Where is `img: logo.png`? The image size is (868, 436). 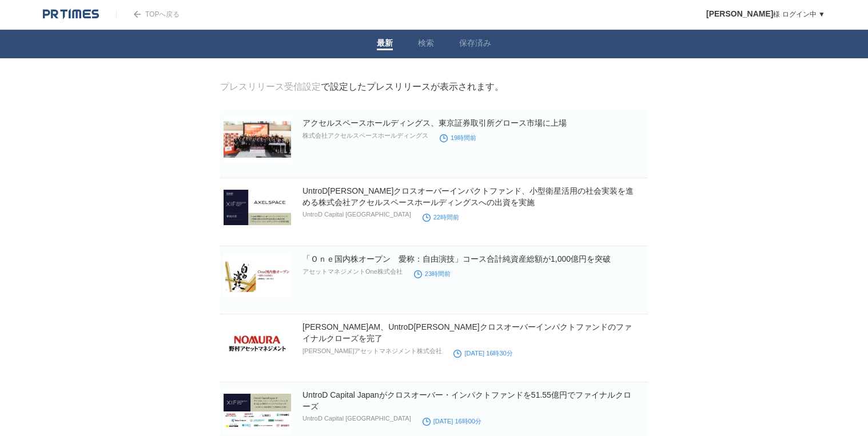 img: logo.png is located at coordinates (71, 15).